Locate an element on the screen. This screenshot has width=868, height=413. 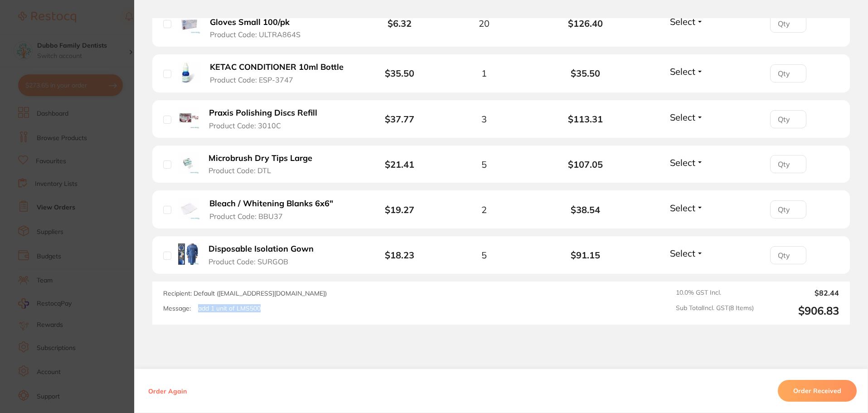
label: Message: is located at coordinates (176, 308).